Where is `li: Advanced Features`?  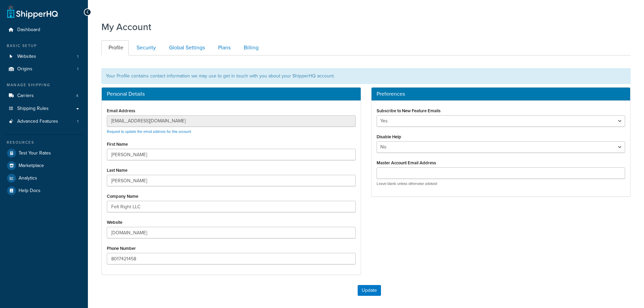
li: Advanced Features is located at coordinates (44, 121).